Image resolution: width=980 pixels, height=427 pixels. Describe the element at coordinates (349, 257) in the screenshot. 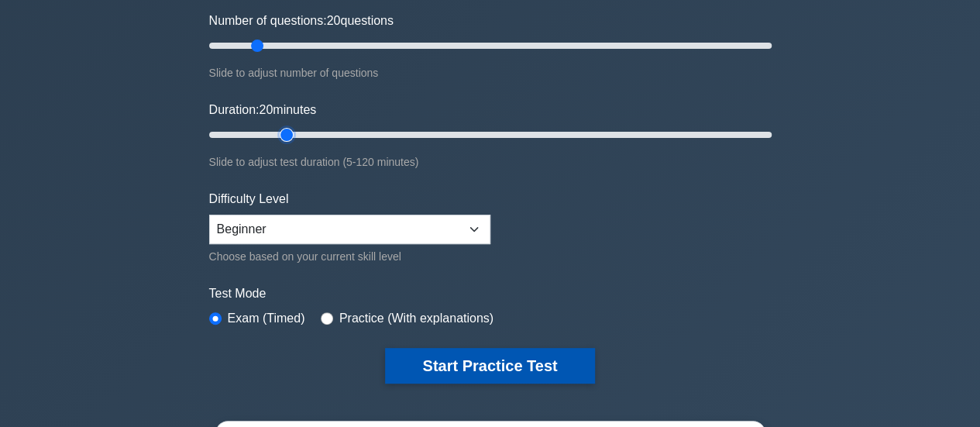

I see `div: Choose based on your current skill level` at that location.